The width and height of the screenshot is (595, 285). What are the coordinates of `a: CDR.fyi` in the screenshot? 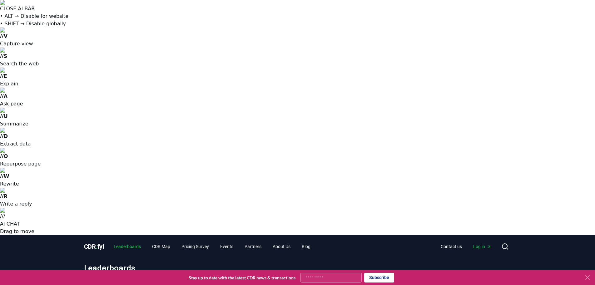 It's located at (94, 246).